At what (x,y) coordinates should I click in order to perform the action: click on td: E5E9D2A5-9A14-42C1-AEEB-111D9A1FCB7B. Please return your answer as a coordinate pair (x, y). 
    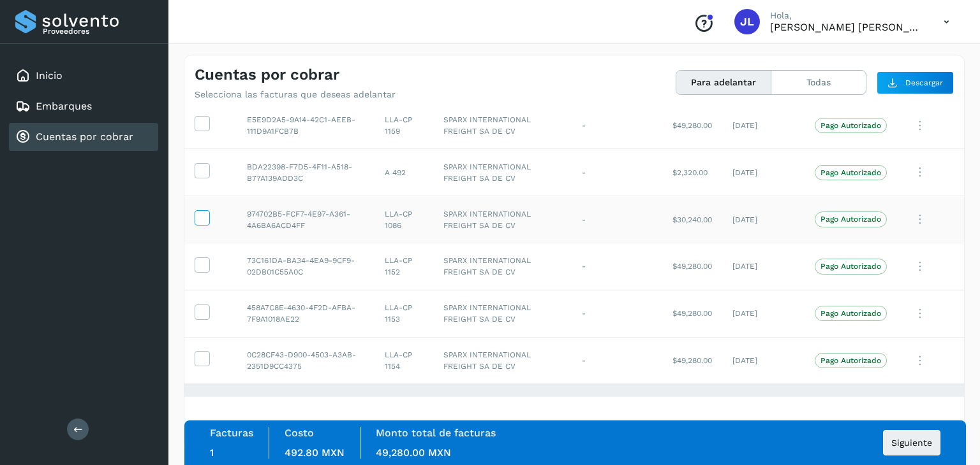
    Looking at the image, I should click on (306, 126).